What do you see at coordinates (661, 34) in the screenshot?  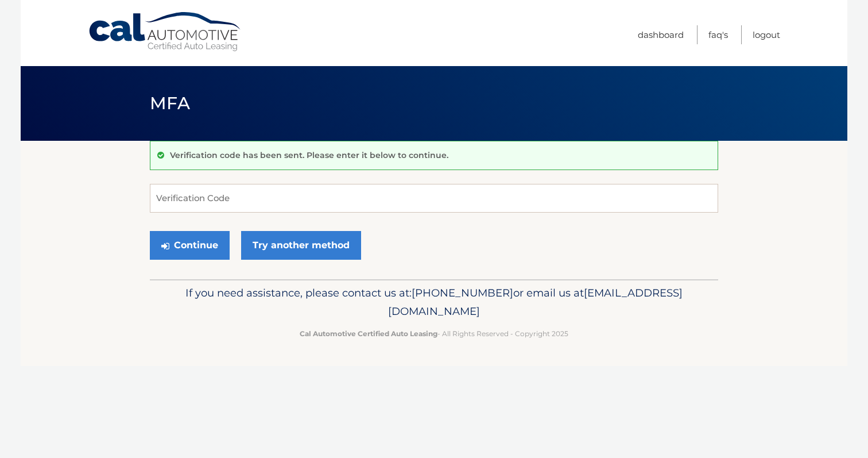 I see `a: Dashboard` at bounding box center [661, 34].